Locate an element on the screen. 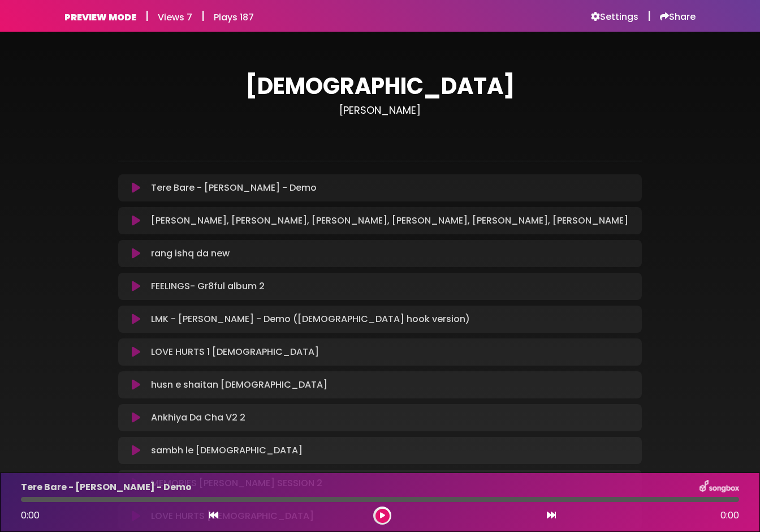 This screenshot has height=532, width=760. h6: Share is located at coordinates (678, 17).